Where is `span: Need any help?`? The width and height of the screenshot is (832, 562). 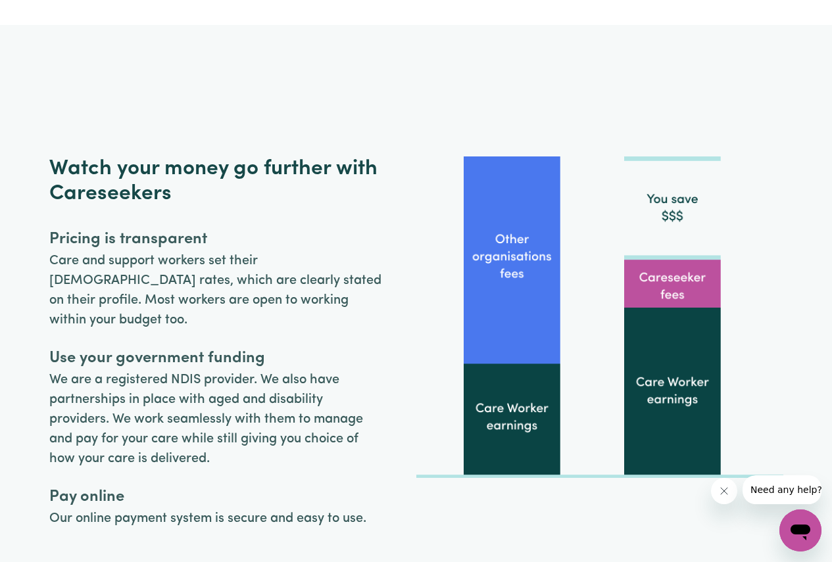
span: Need any help? is located at coordinates (43, 14).